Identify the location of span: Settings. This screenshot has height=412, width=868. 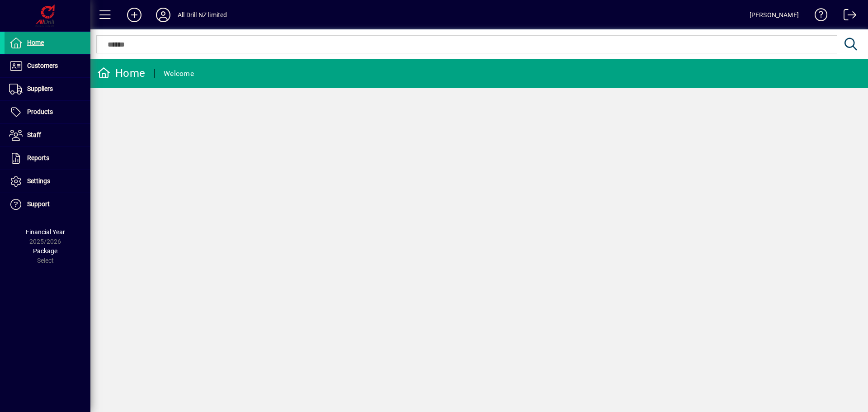
(38, 181).